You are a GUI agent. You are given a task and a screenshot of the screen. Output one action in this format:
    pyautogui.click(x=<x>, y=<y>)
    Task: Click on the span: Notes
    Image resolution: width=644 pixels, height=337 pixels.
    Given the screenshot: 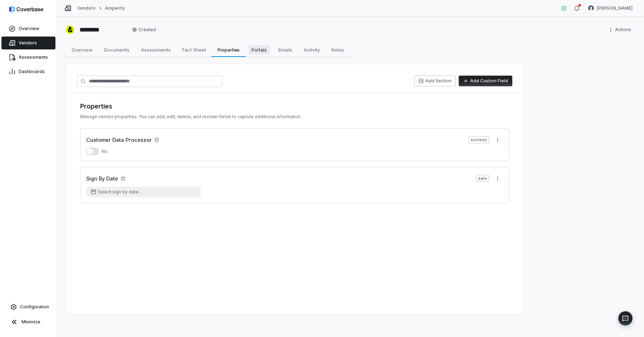 What is the action you would take?
    pyautogui.click(x=338, y=50)
    